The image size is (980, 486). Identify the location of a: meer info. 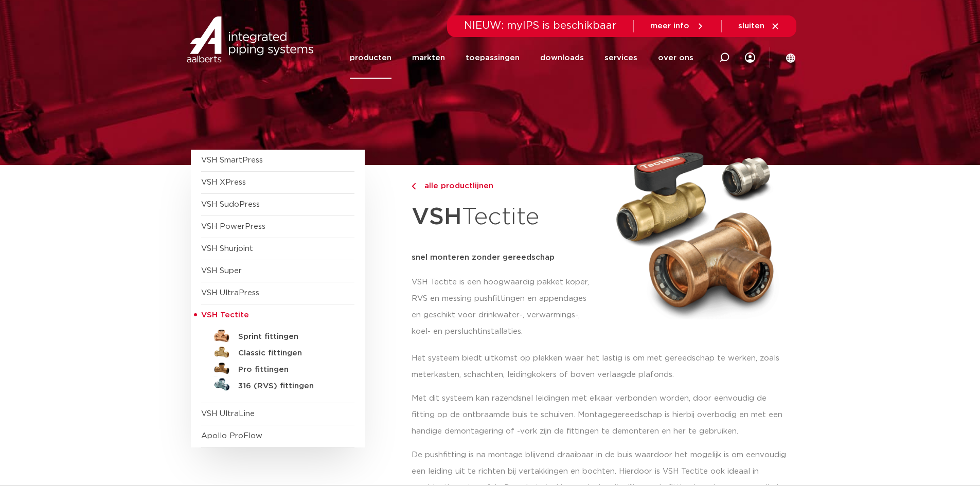
(677, 26).